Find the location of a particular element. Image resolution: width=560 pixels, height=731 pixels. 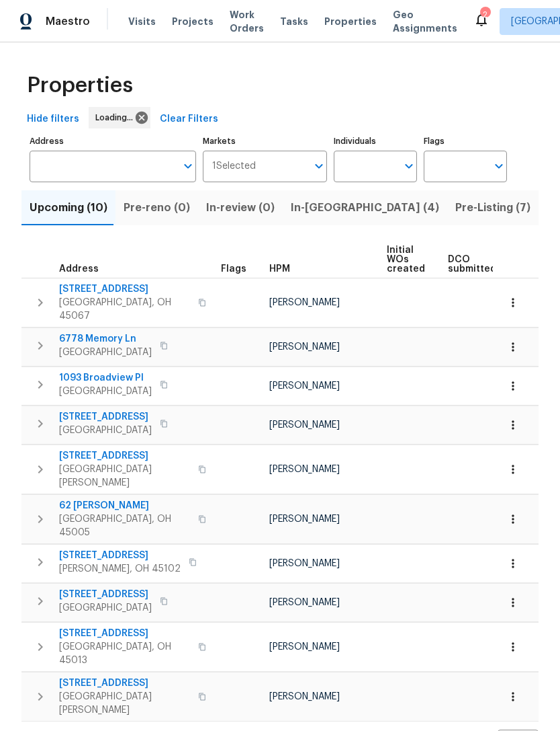

span: HPM is located at coordinates (280, 269).